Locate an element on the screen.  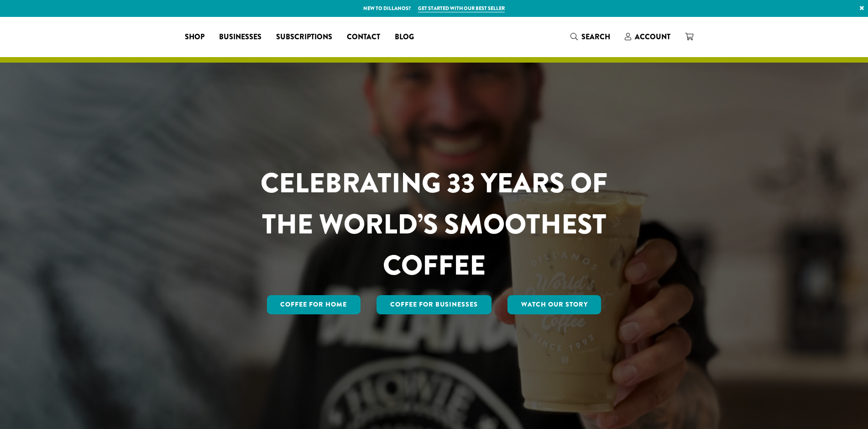
span: Blog is located at coordinates (405, 37).